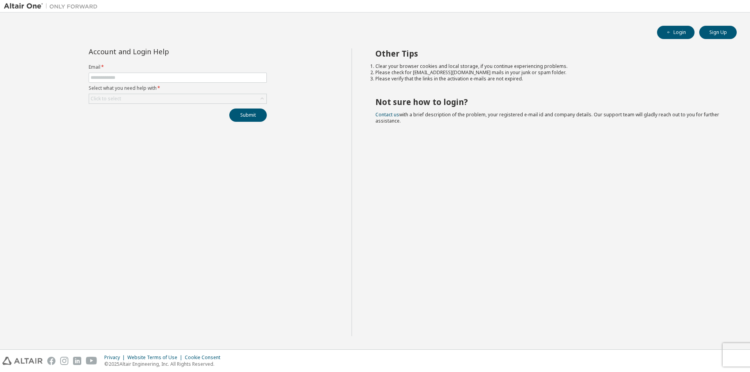  I want to click on div: Privacy, so click(116, 358).